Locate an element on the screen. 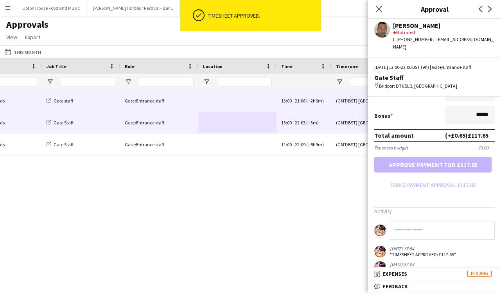 The image size is (501, 293). a: Export is located at coordinates (32, 37).